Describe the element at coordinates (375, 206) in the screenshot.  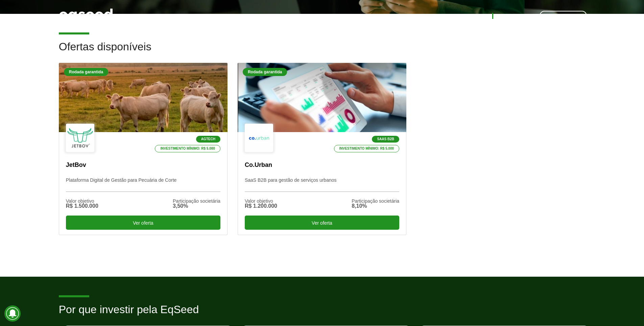
I see `div: 8,10%` at that location.